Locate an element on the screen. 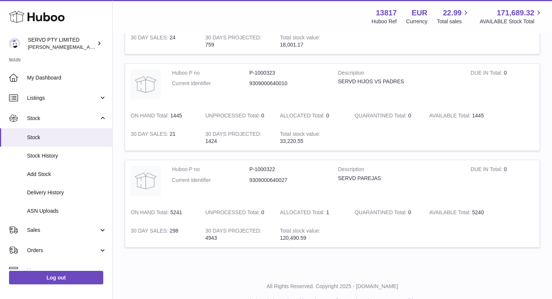 The image size is (552, 299). span: Orders is located at coordinates (63, 251).